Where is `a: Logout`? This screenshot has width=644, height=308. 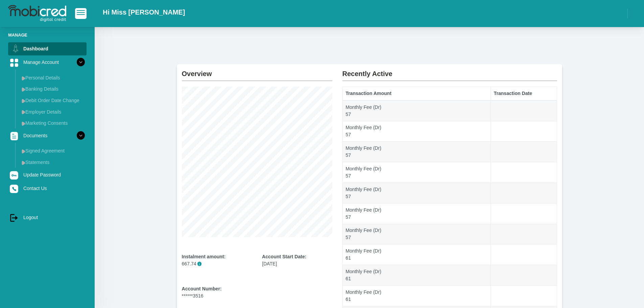
a: Logout is located at coordinates (47, 217).